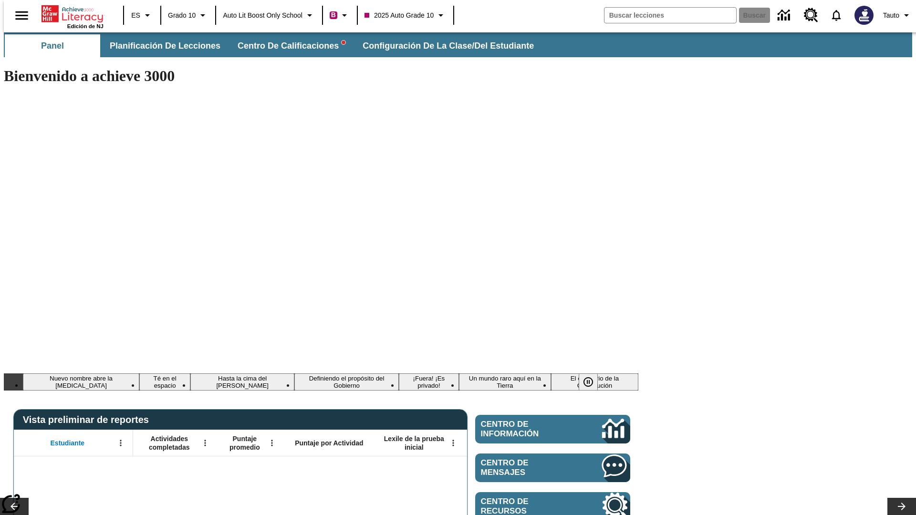  Describe the element at coordinates (864, 15) in the screenshot. I see `img: Avatar` at that location.